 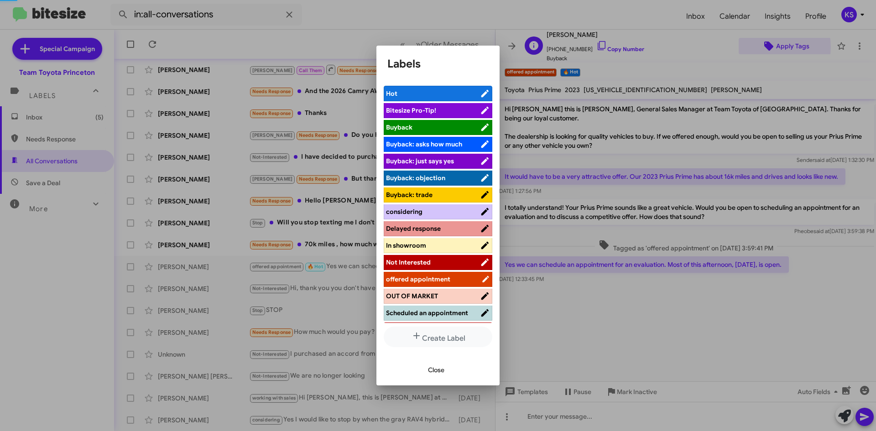 What do you see at coordinates (409, 262) in the screenshot?
I see `span: Not Interested` at bounding box center [409, 262].